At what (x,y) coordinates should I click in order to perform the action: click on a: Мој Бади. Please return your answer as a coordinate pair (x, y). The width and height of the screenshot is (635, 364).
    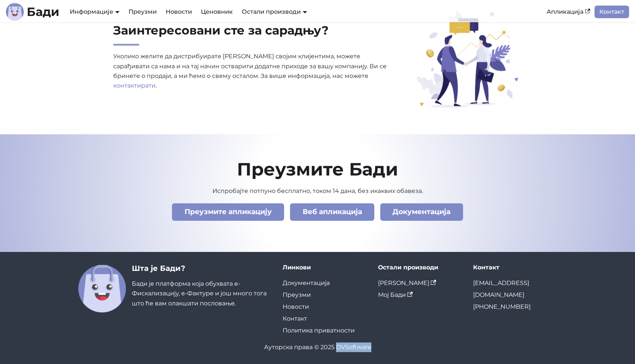
    Looking at the image, I should click on (395, 294).